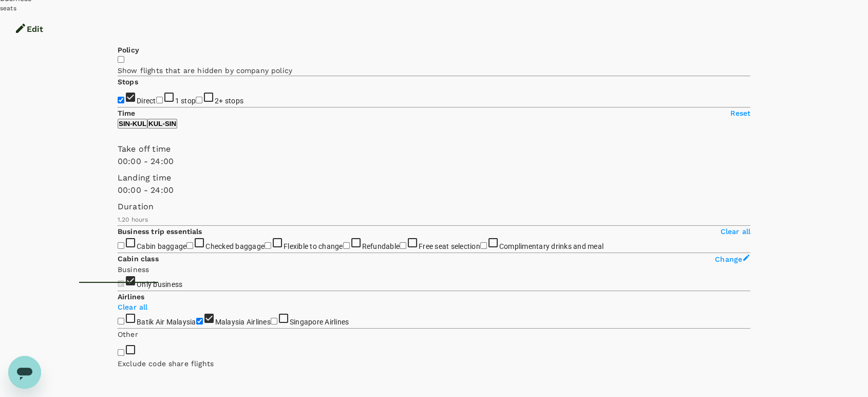 The image size is (868, 397). I want to click on span: Direct, so click(146, 101).